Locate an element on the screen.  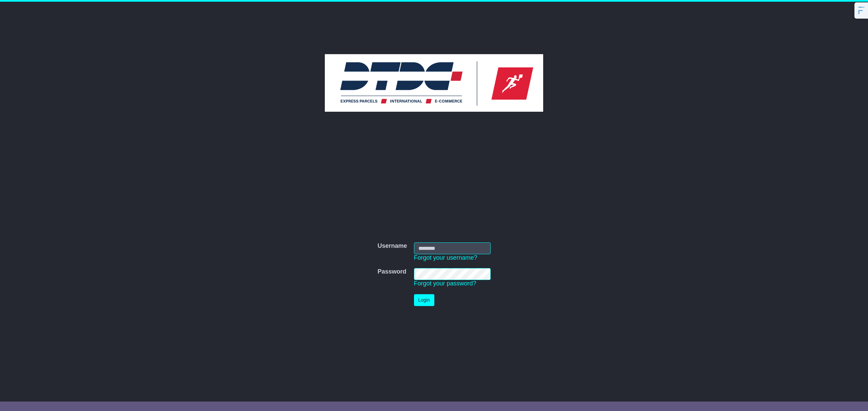
a: Forgot your username? is located at coordinates (445, 258).